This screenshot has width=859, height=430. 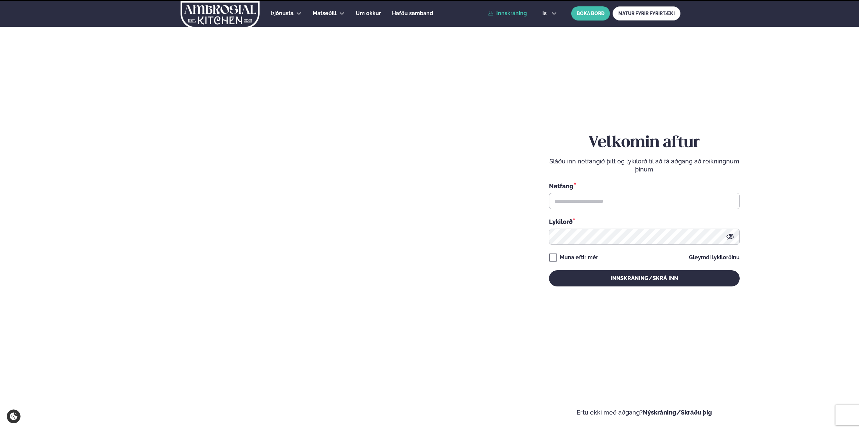 What do you see at coordinates (413, 13) in the screenshot?
I see `span: Hafðu samband` at bounding box center [413, 13].